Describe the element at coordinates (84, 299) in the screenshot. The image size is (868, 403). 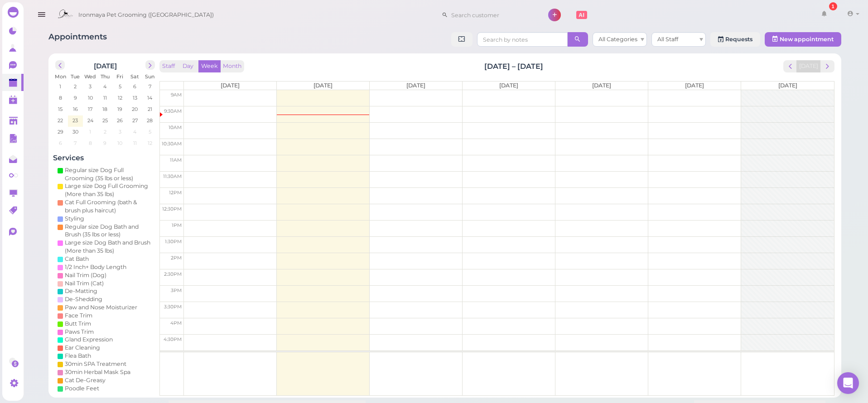
I see `div: De-Shedding` at that location.